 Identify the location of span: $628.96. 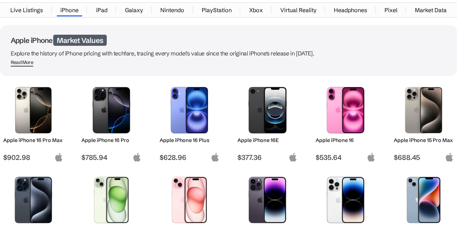
(190, 157).